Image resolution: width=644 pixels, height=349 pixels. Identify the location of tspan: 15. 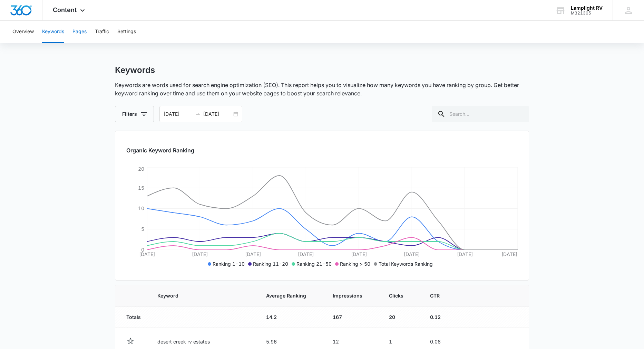
(141, 187).